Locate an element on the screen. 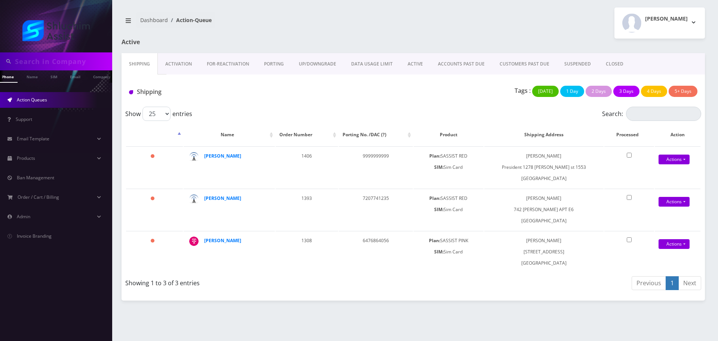  a: Next is located at coordinates (690, 283).